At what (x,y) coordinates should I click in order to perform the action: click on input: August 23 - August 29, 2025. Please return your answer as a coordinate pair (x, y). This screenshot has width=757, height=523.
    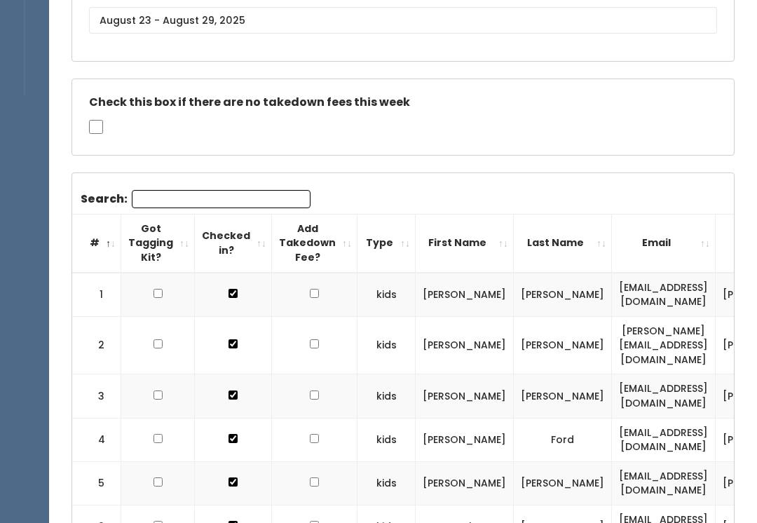
    Looking at the image, I should click on (403, 20).